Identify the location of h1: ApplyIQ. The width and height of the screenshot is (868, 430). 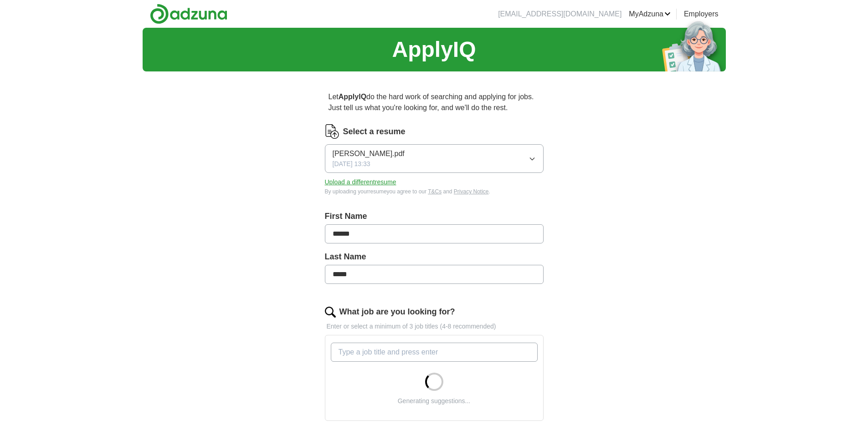
(434, 49).